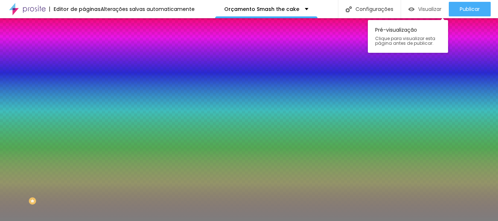 Image resolution: width=498 pixels, height=221 pixels. I want to click on font: Publicar, so click(470, 9).